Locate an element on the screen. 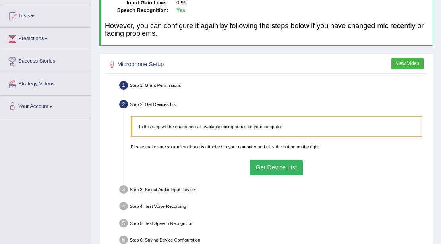 This screenshot has height=244, width=441. a: Tests is located at coordinates (46, 15).